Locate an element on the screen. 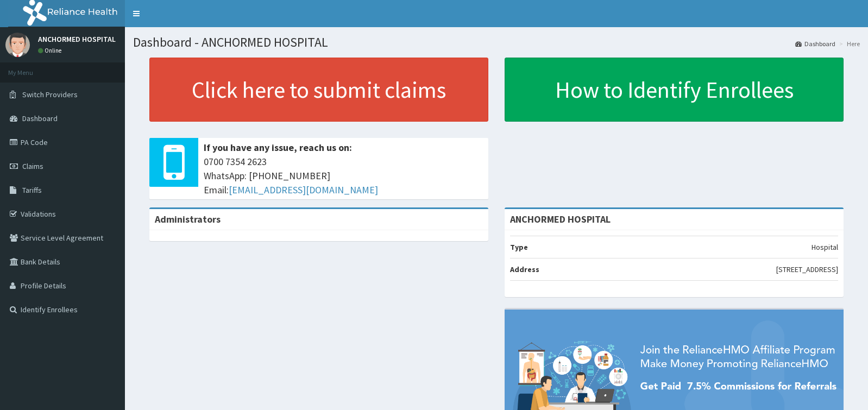  b: Administrators is located at coordinates (188, 219).